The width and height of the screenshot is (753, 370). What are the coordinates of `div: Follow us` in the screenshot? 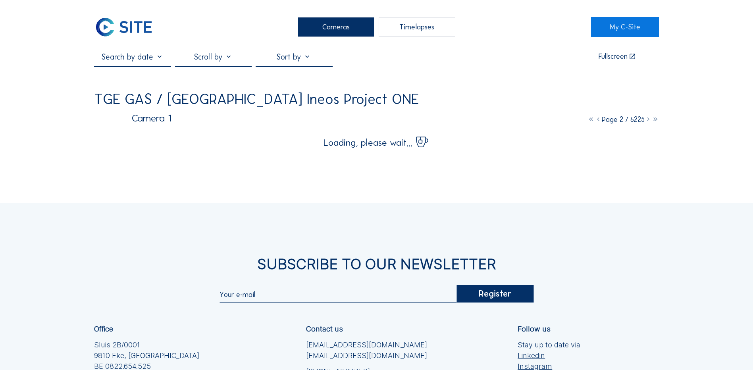 It's located at (534, 329).